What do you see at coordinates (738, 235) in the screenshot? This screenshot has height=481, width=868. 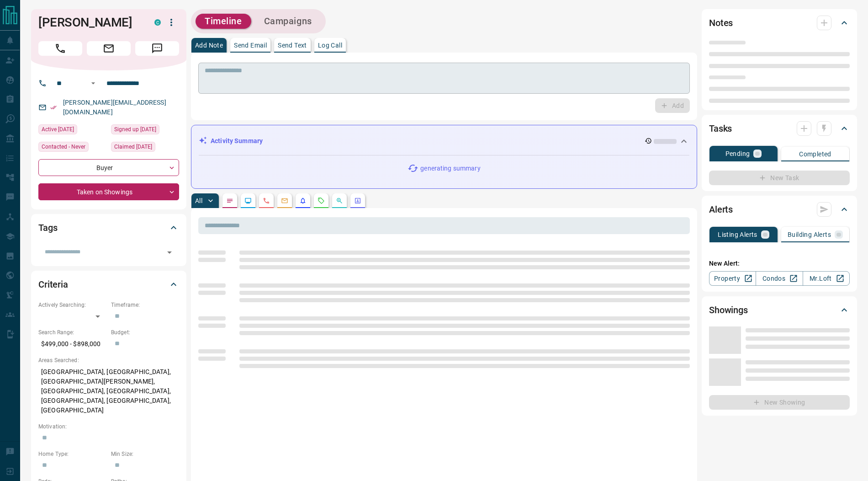 I see `p: Listing Alerts` at bounding box center [738, 235].